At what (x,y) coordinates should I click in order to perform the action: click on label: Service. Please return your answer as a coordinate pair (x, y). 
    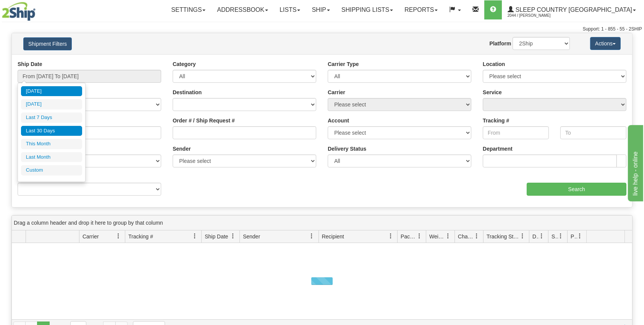
    Looking at the image, I should click on (492, 92).